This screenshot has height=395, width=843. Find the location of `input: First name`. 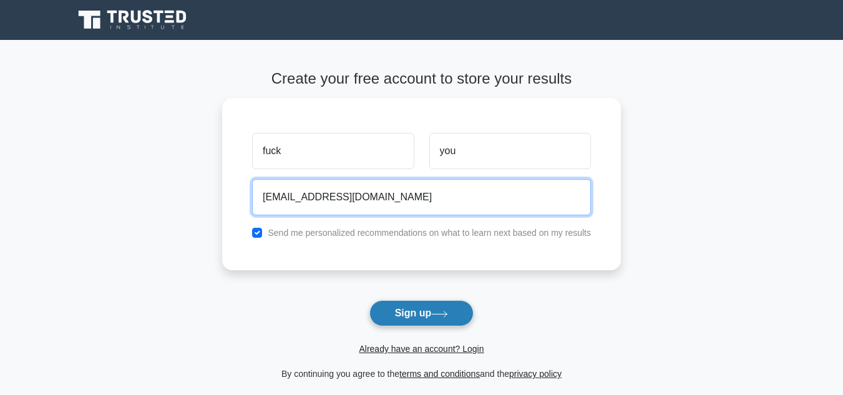

input: First name is located at coordinates (333, 151).